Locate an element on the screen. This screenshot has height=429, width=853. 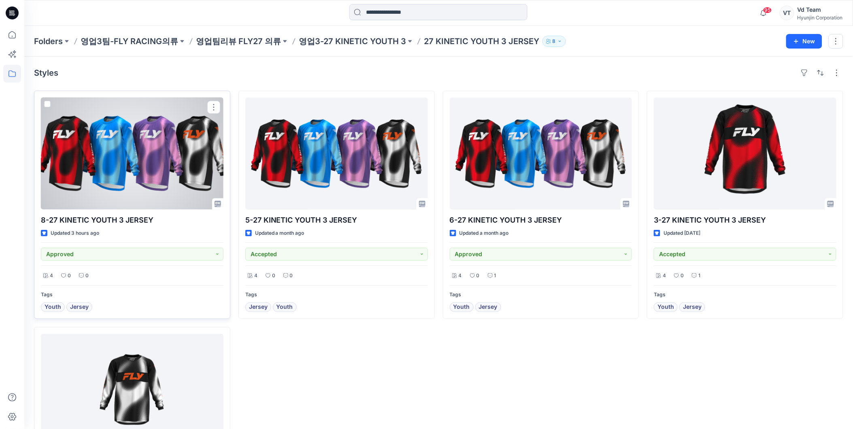
a: 3-27 KINETIC YOUTH 3 JERSEY is located at coordinates (745, 154).